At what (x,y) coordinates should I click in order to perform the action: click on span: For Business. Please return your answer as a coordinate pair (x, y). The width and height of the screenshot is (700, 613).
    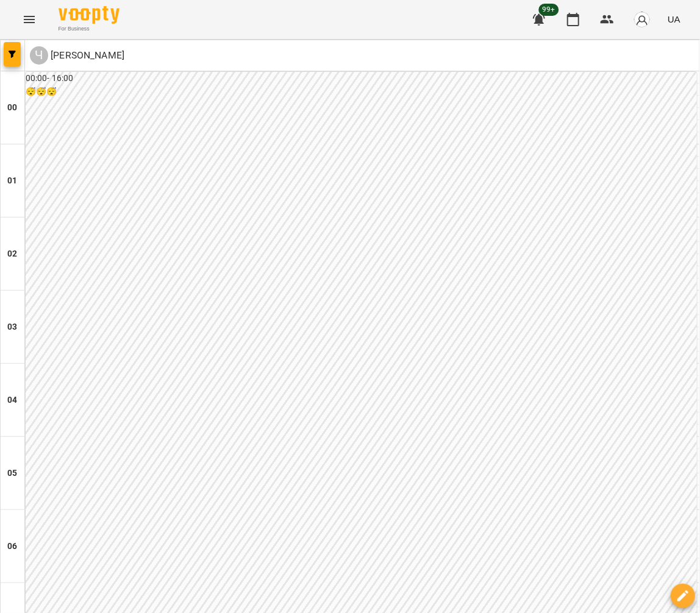
    Looking at the image, I should click on (89, 29).